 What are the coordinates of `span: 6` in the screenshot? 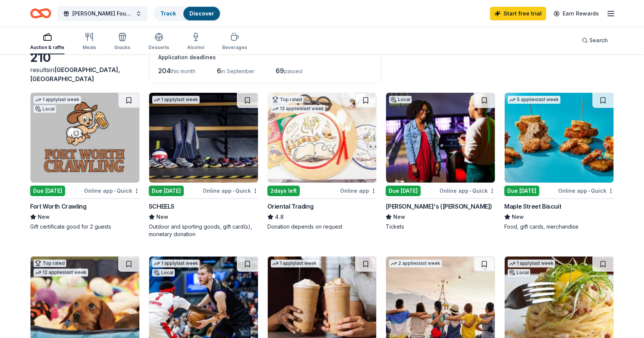 It's located at (219, 71).